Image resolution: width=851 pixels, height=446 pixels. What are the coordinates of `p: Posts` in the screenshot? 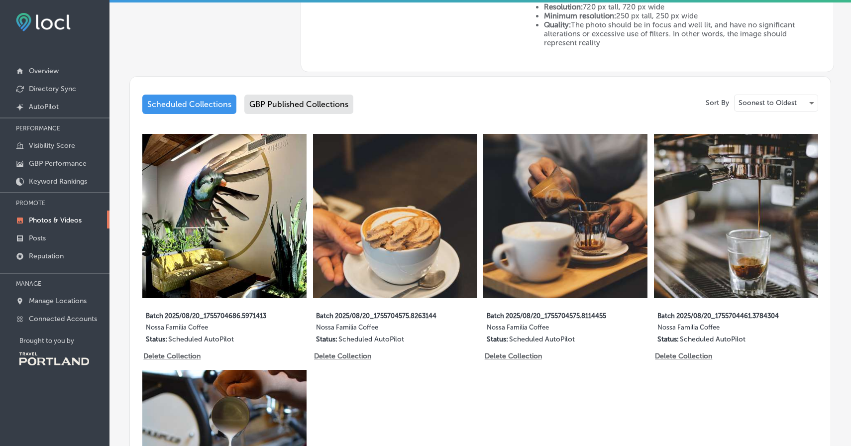 It's located at (37, 238).